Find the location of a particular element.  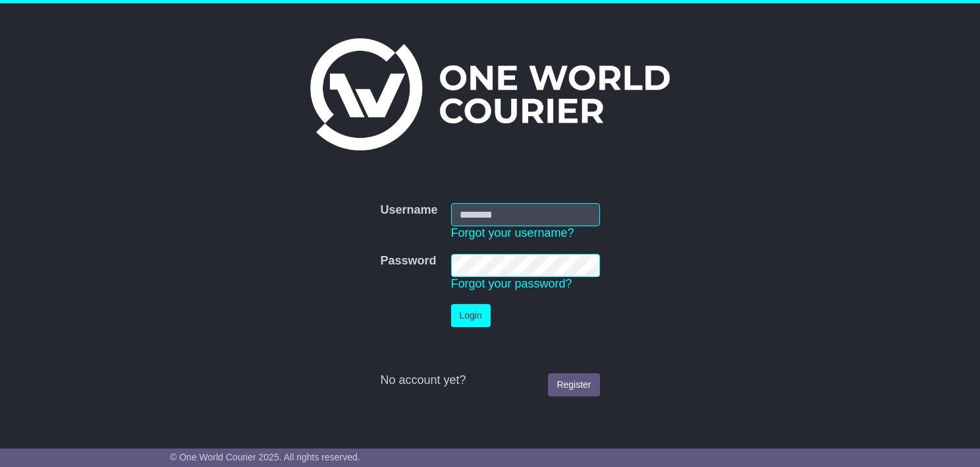

label: Password is located at coordinates (407, 261).